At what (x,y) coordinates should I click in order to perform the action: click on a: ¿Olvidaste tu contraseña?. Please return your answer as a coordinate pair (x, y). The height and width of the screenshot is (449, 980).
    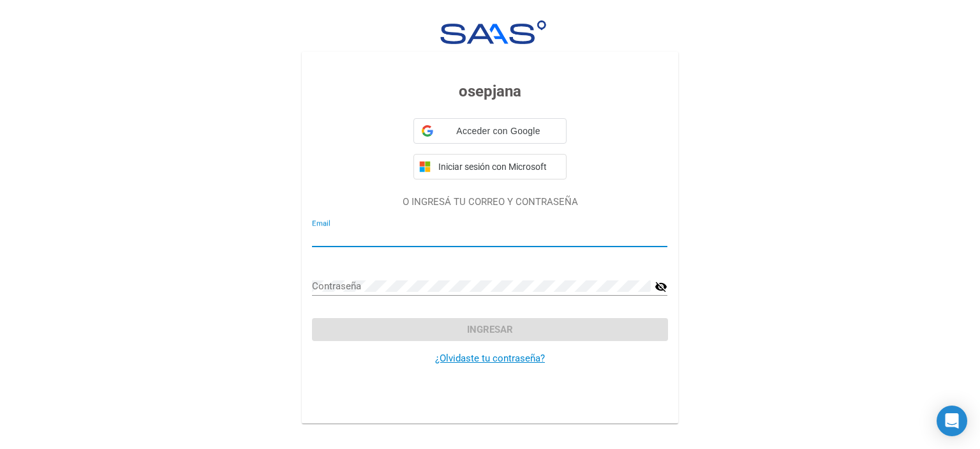
    Looking at the image, I should click on (490, 358).